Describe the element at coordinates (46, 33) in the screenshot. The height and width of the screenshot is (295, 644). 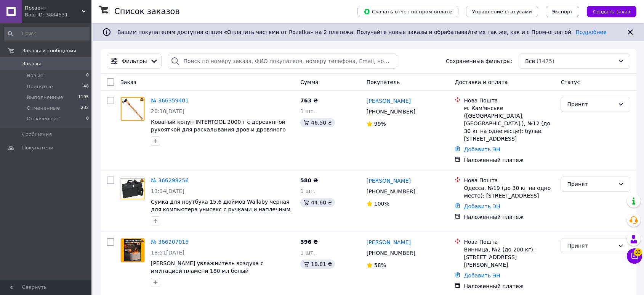
I see `input: Поиск` at that location.